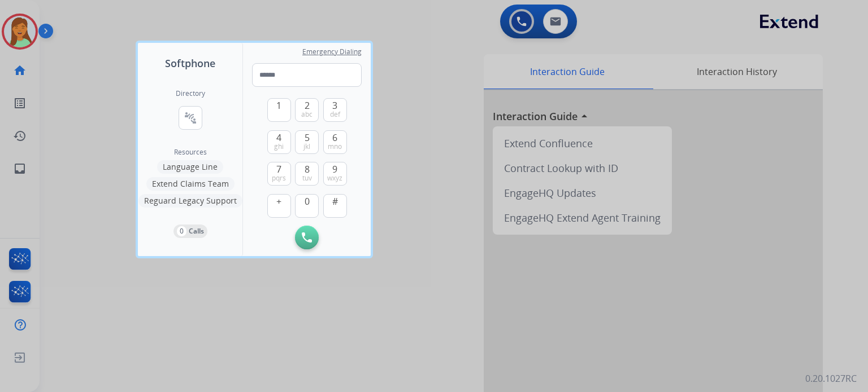  I want to click on span: pqrs, so click(279, 178).